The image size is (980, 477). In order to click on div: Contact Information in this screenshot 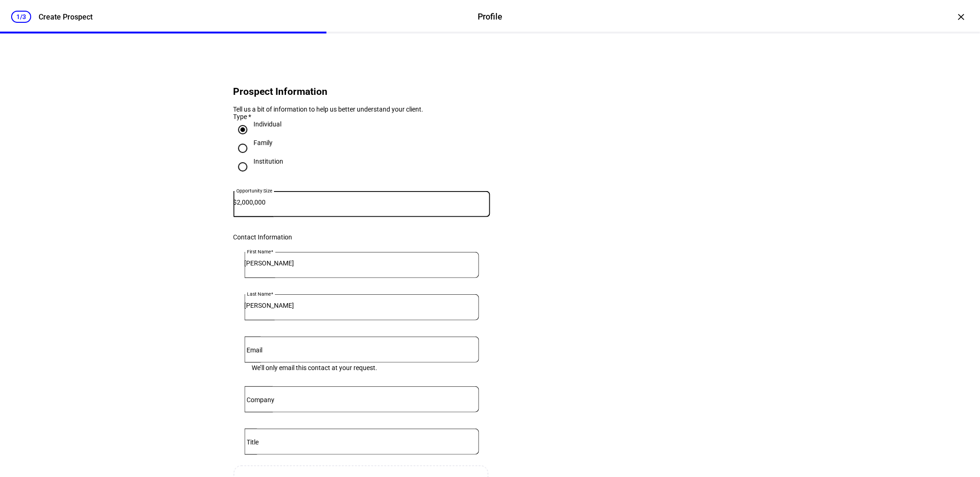, I will do `click(362, 237)`.